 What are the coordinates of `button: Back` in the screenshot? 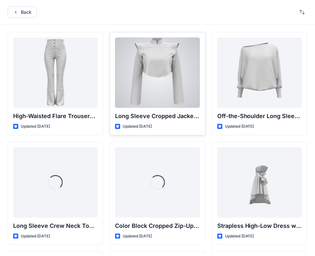 It's located at (22, 12).